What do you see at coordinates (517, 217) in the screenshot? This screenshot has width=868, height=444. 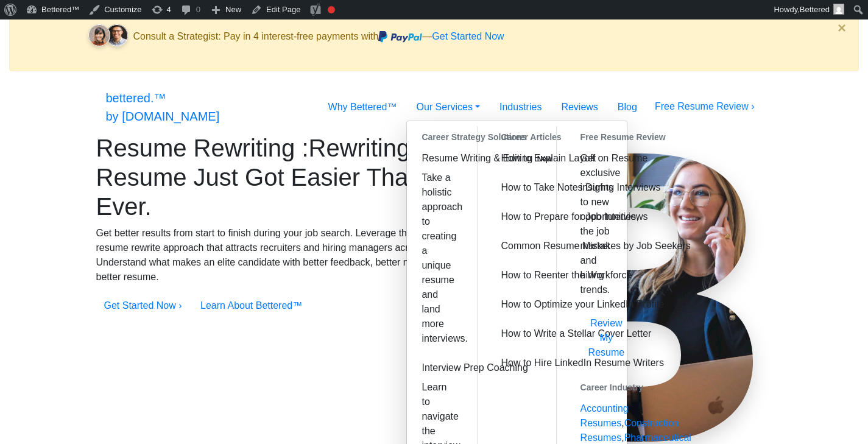 I see `p: How to Prepare for Job Interviews` at bounding box center [517, 217].